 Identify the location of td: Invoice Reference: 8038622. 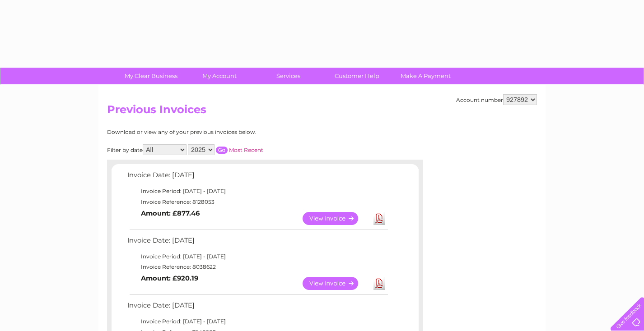
(257, 267).